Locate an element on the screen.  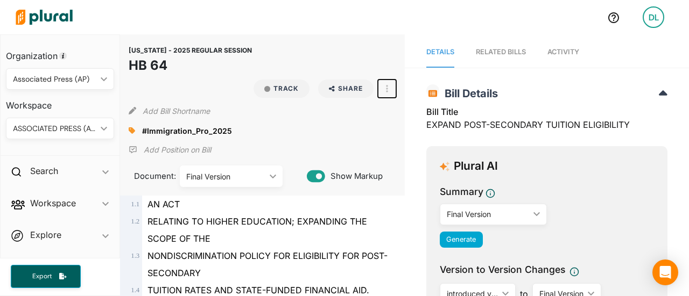
span: Bill Details is located at coordinates (468, 94).